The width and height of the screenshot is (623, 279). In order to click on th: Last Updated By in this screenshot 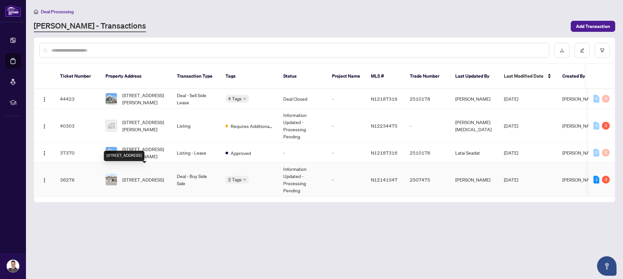, I will do `click(475, 76)`.